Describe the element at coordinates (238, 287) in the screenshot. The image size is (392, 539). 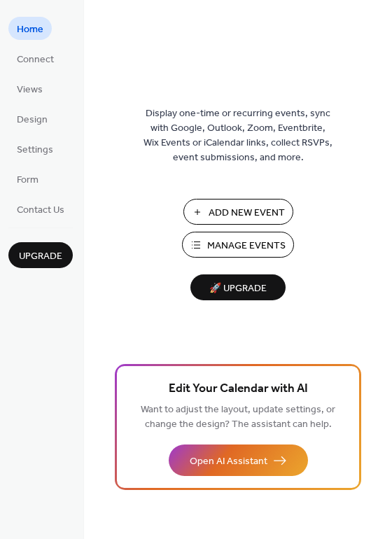
I see `button: 🚀 Upgrade` at that location.